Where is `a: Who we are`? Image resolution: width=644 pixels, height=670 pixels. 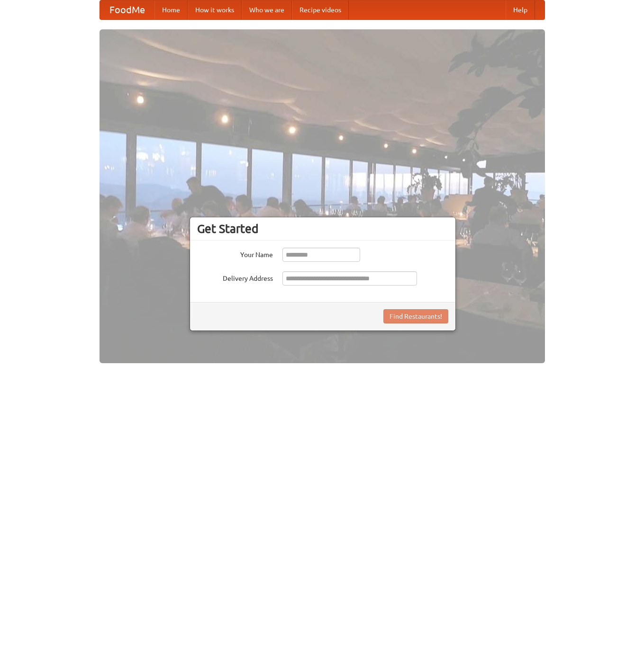 a: Who we are is located at coordinates (266, 10).